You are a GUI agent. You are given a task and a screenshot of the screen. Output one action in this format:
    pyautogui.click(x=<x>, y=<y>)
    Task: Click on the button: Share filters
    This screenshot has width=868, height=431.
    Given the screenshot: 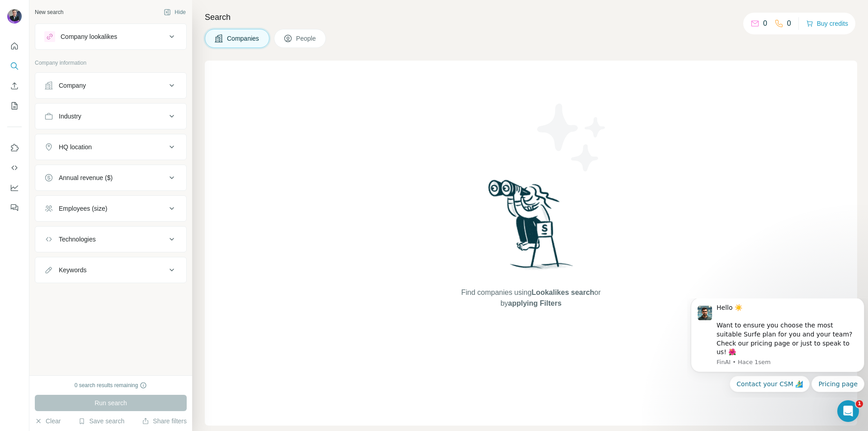 What is the action you would take?
    pyautogui.click(x=164, y=421)
    